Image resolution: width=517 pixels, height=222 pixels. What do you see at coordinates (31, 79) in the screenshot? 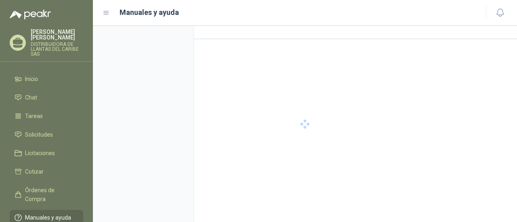
I see `span: Inicio` at bounding box center [31, 79].